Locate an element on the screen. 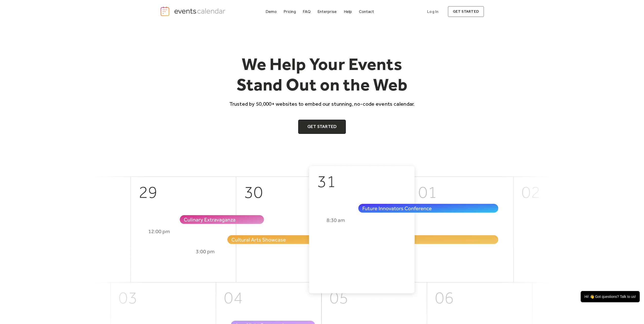  h1: We Help Your Events Stand Out on the Web is located at coordinates (322, 74).